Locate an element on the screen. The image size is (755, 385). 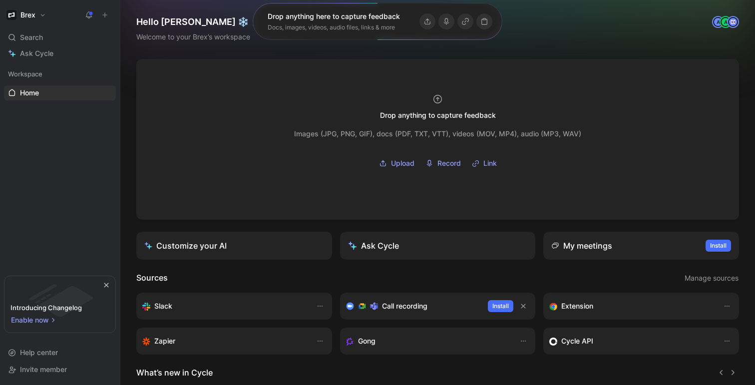
div: Sync your customers, send feedback and get updates in Slack is located at coordinates (224, 306).